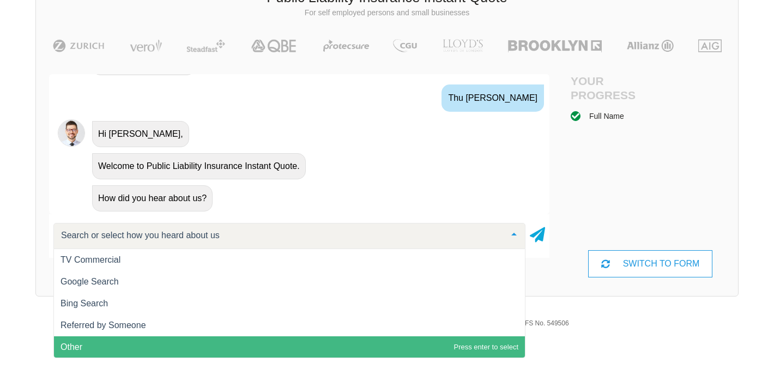 Image resolution: width=774 pixels, height=369 pixels. I want to click on div: SWITCH TO FORM, so click(649, 264).